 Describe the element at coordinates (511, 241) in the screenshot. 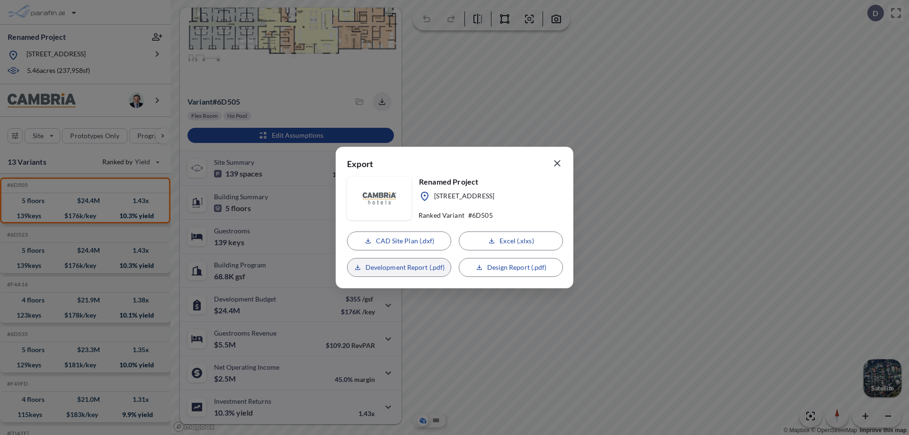

I see `button: Excel (.xlxs)` at that location.